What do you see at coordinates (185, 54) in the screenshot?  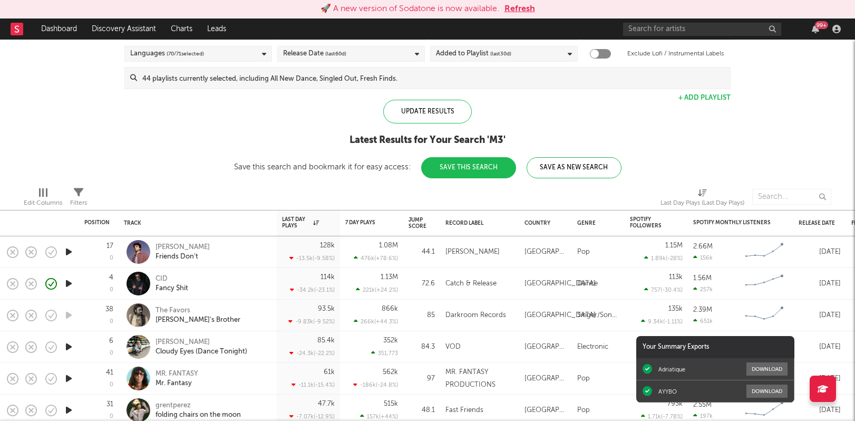 I see `span: ( 70 / 71 selected)` at bounding box center [185, 54].